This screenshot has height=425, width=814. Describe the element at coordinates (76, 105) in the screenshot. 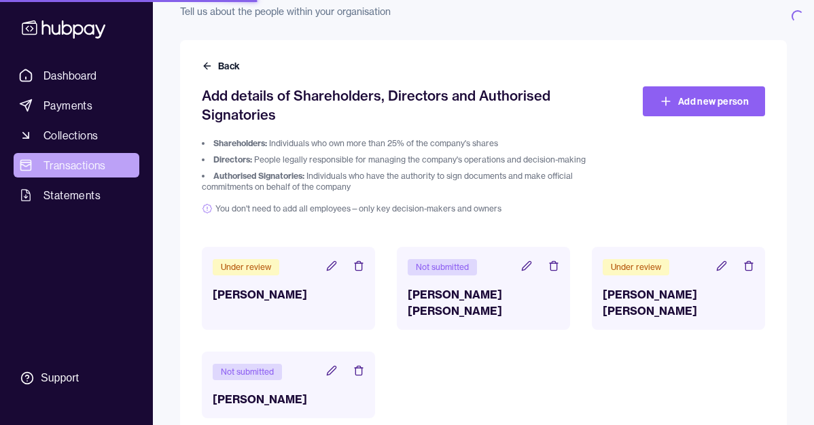

I see `a: Payments` at that location.